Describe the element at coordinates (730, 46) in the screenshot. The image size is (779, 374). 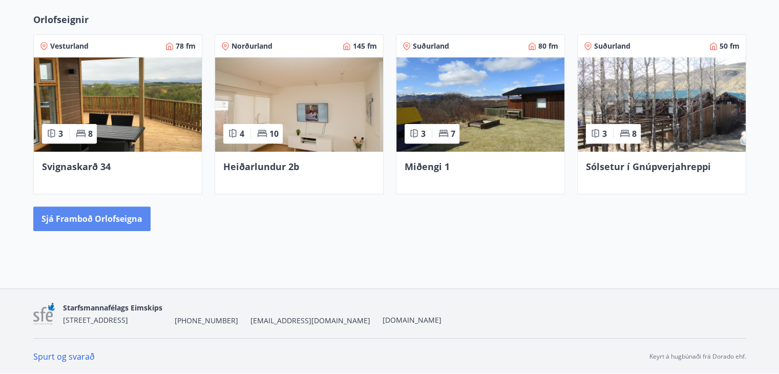
I see `span: 50 fm` at that location.